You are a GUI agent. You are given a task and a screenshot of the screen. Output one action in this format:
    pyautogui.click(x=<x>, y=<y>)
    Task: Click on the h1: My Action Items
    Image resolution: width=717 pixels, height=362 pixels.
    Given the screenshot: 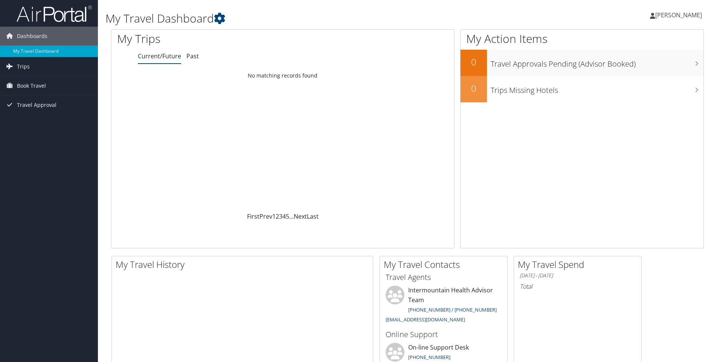 What is the action you would take?
    pyautogui.click(x=582, y=39)
    